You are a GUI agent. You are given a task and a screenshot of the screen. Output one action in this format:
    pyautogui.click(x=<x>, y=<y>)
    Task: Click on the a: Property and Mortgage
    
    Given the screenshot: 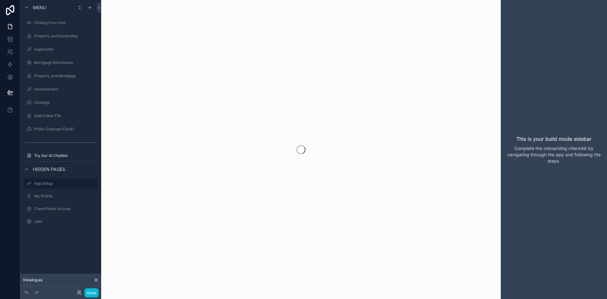 What is the action you would take?
    pyautogui.click(x=61, y=76)
    